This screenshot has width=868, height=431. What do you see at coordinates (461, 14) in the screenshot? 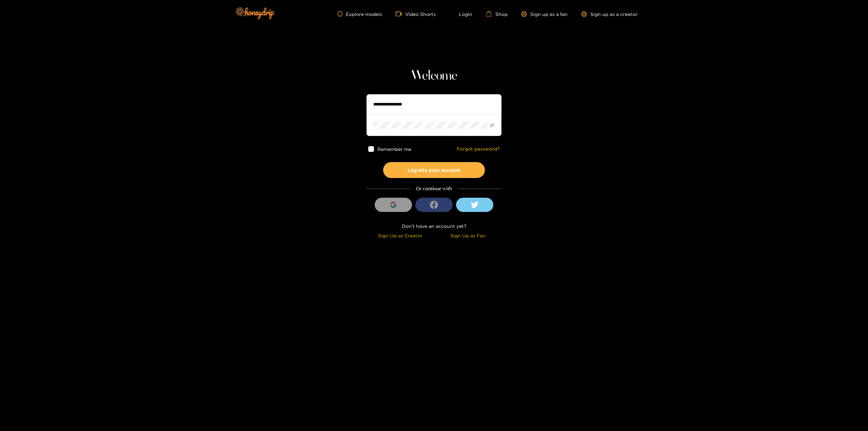
I see `a: Login` at bounding box center [461, 14].